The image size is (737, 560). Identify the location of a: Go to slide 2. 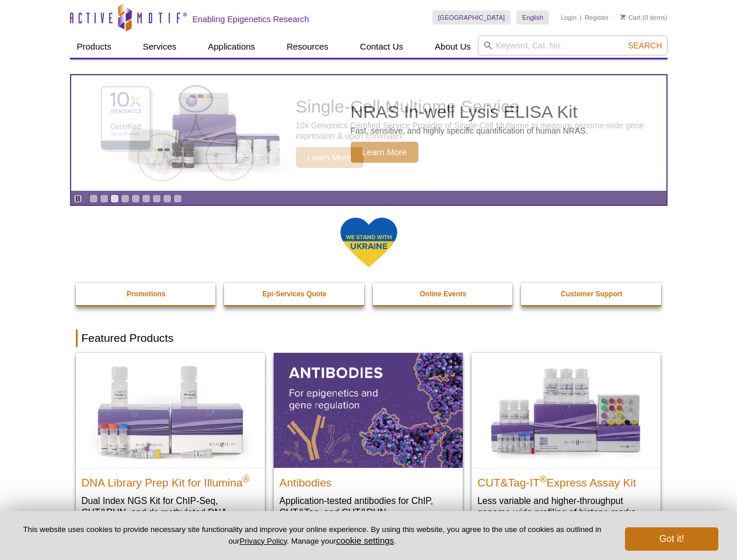
(104, 199).